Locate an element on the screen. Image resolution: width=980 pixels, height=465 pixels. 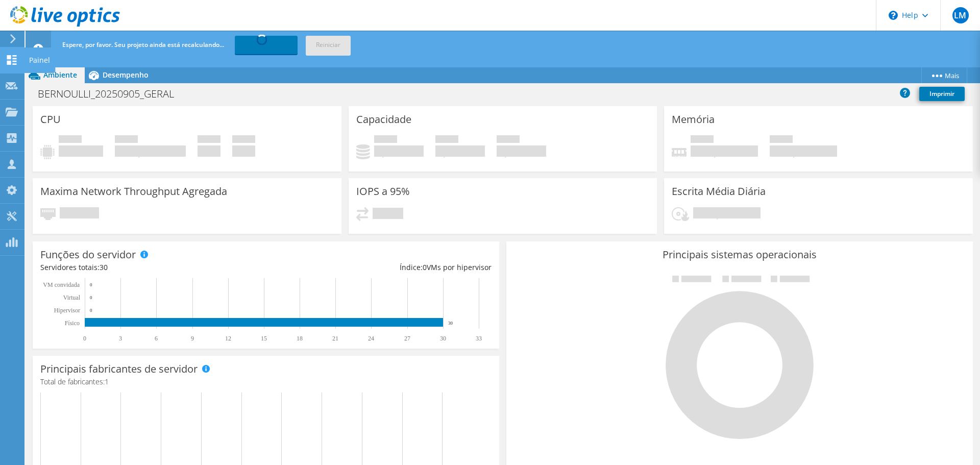
div: Índice: VMs por hipervisor is located at coordinates (379, 268).